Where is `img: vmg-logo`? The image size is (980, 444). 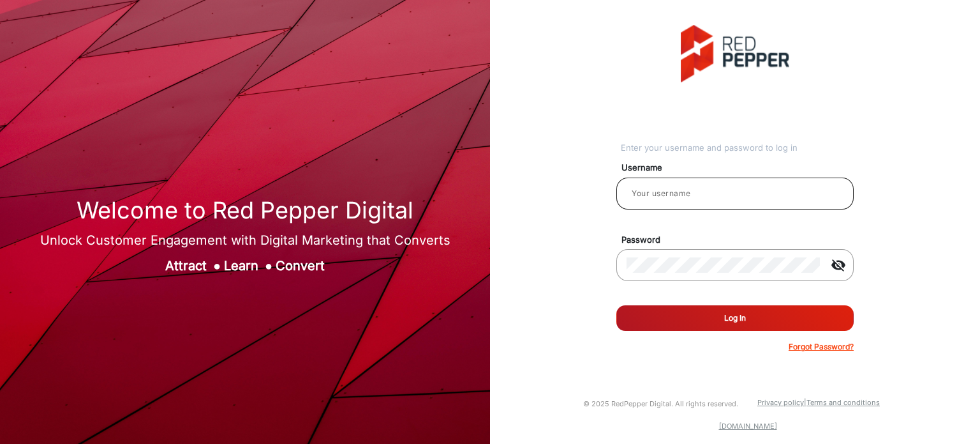
img: vmg-logo is located at coordinates (735, 53).